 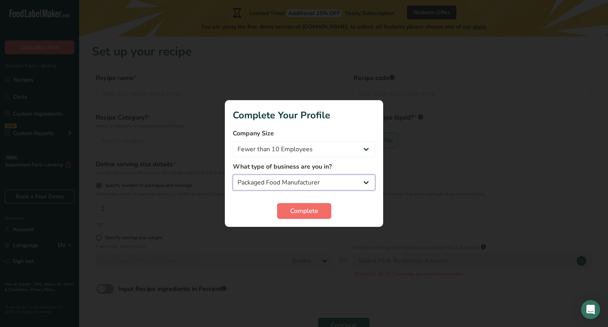 What do you see at coordinates (591, 310) in the screenshot?
I see `div: Open Intercom Messenger` at bounding box center [591, 310].